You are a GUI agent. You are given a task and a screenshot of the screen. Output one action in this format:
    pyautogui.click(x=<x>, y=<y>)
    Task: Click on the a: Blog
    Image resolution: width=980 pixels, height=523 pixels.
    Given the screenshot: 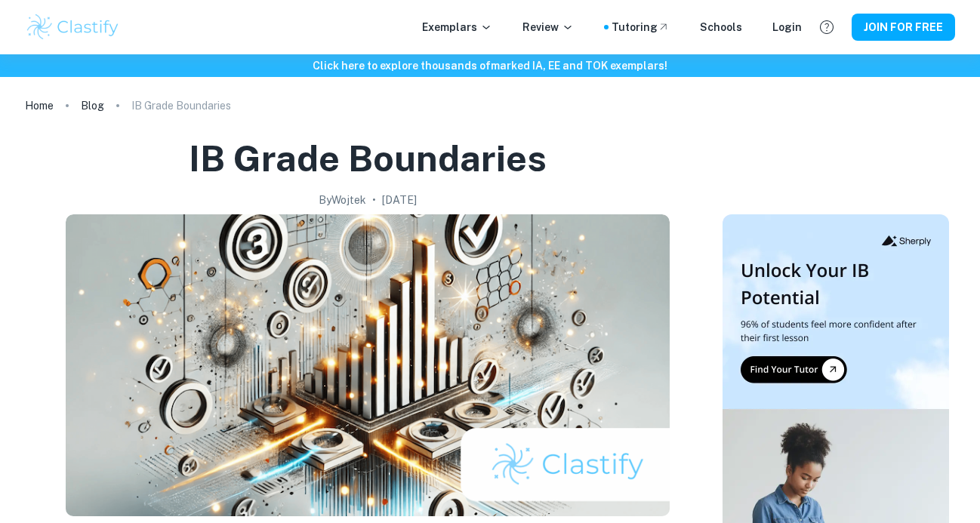 What is the action you would take?
    pyautogui.click(x=92, y=105)
    